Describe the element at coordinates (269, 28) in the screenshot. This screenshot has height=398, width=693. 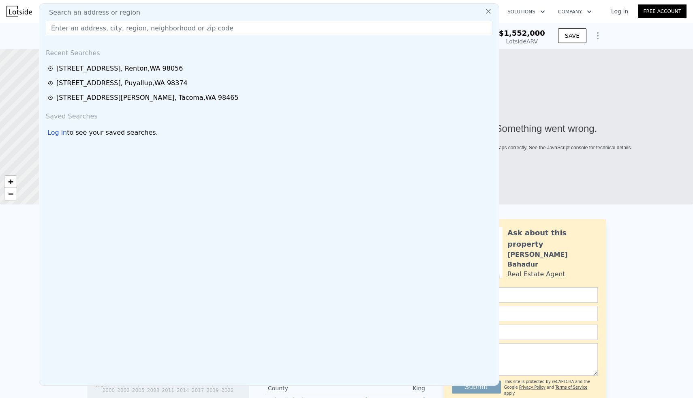
I see `input: Enter an address, city, region, neighborhood or zip code` at that location.